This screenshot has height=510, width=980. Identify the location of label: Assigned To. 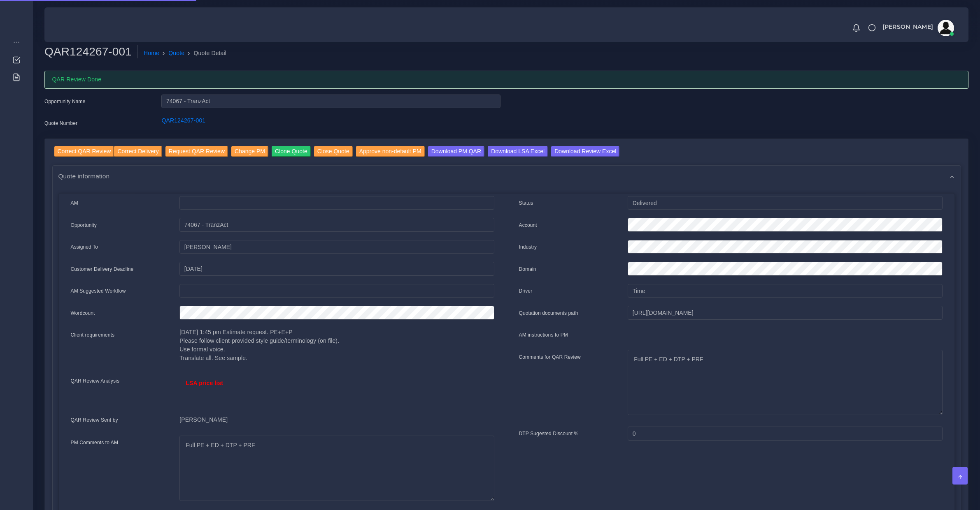
(84, 247).